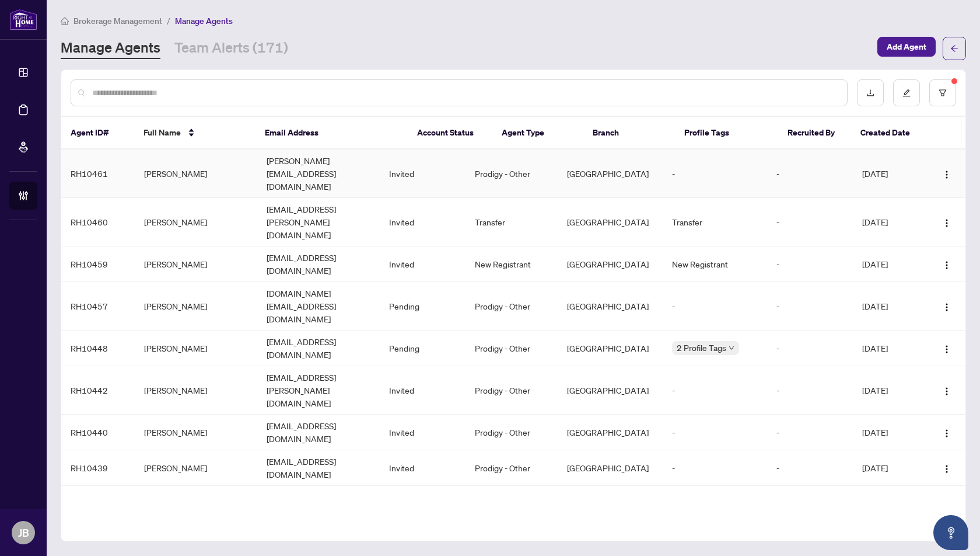 This screenshot has height=556, width=980. What do you see at coordinates (162, 132) in the screenshot?
I see `span: Full Name` at bounding box center [162, 132].